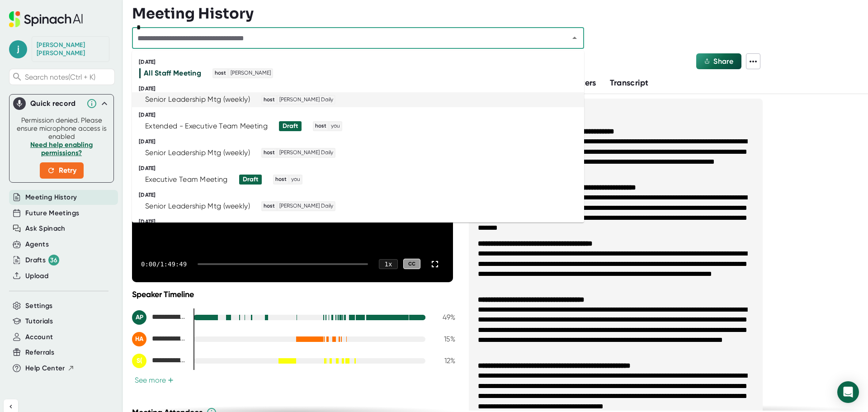 Image resolution: width=868 pixels, height=412 pixels. What do you see at coordinates (444, 317) in the screenshot?
I see `div: 49 %` at bounding box center [444, 317].